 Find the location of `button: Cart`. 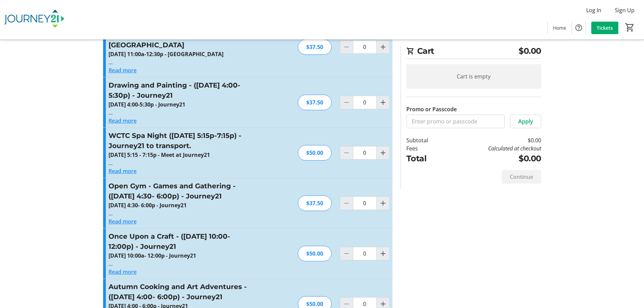

button: Cart is located at coordinates (630, 28).